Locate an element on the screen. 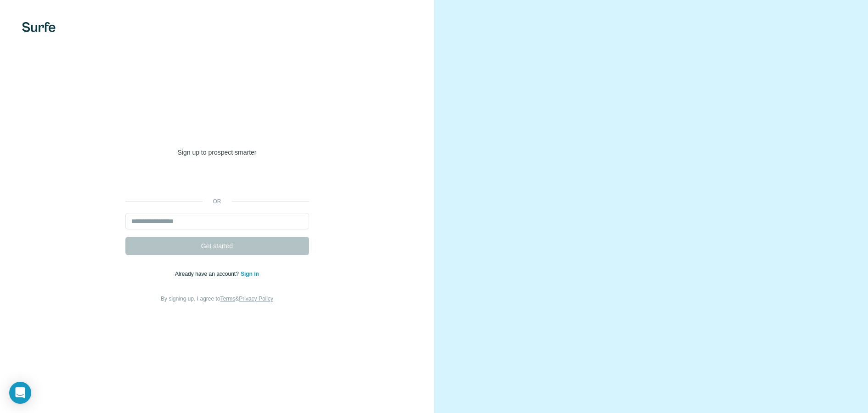 The image size is (868, 413). img: Surfe's logo is located at coordinates (38, 27).